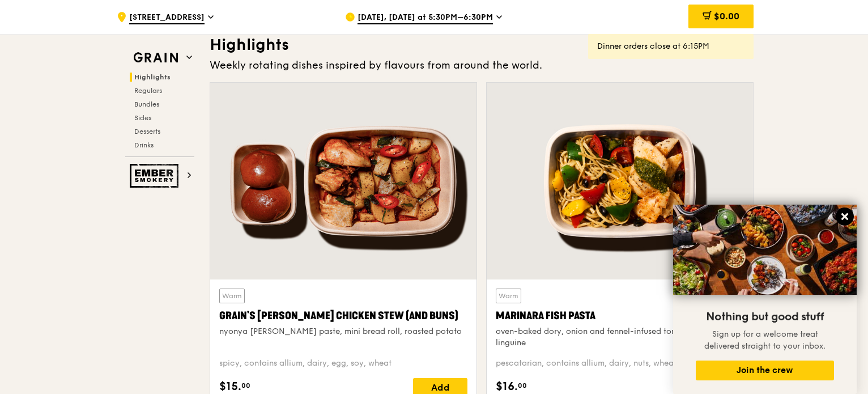 The height and width of the screenshot is (394, 868). What do you see at coordinates (765, 370) in the screenshot?
I see `button: Join the crew` at bounding box center [765, 370].